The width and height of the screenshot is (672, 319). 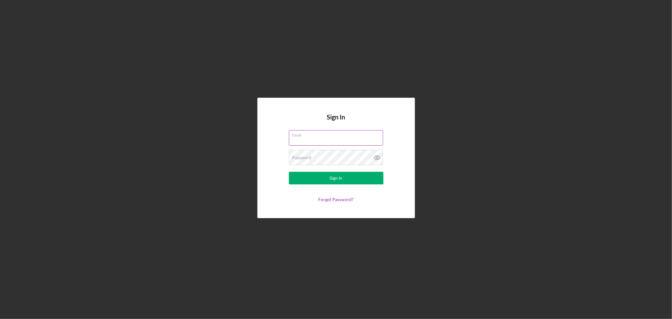 I want to click on a: Forgot Password?, so click(x=336, y=199).